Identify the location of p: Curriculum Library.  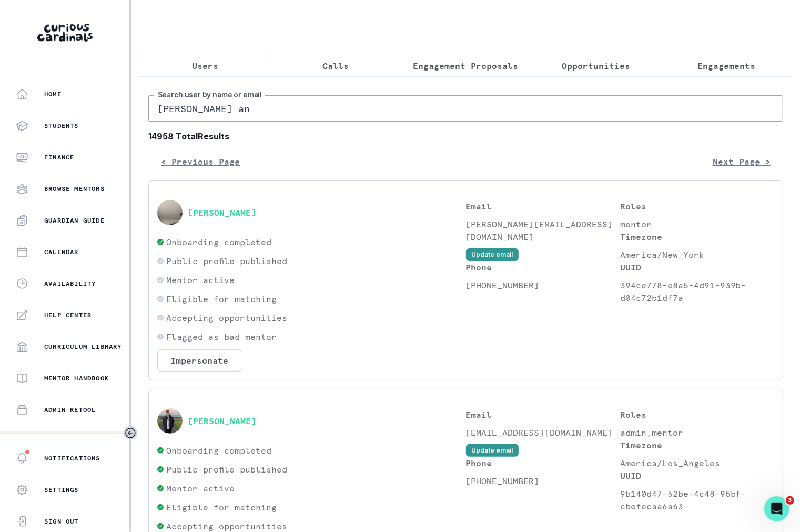
(83, 347).